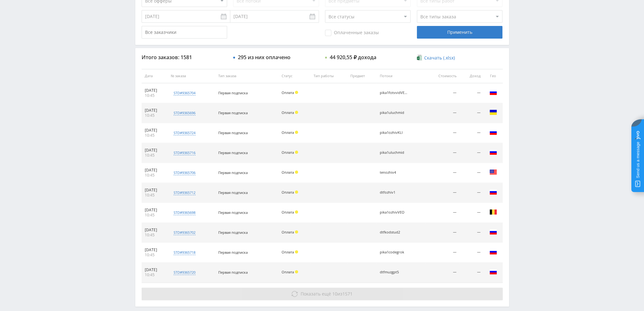 This screenshot has height=311, width=644. I want to click on th: Тип работы, so click(329, 76).